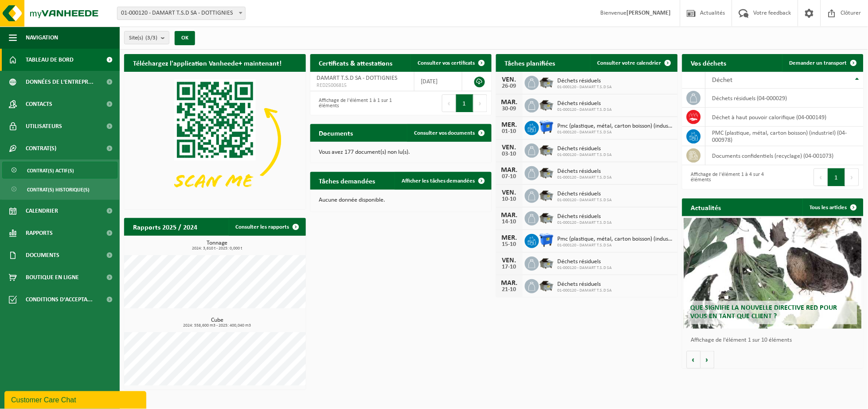 The image size is (868, 409). Describe the element at coordinates (509, 177) in the screenshot. I see `div: 07-10` at that location.